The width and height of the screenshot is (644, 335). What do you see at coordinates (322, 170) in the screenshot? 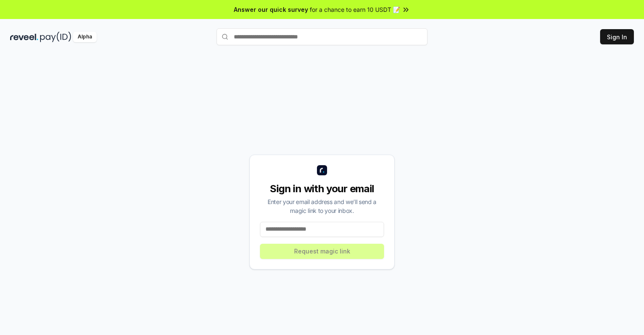
I see `img: logo_small` at bounding box center [322, 170].